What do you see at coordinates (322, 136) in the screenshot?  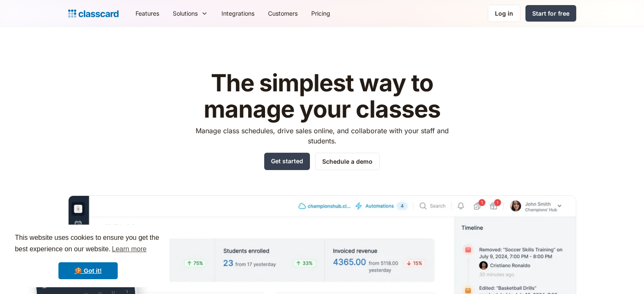 I see `p: Manage class schedules, drive sales online, and collaborate with your staff and students.` at bounding box center [322, 136].